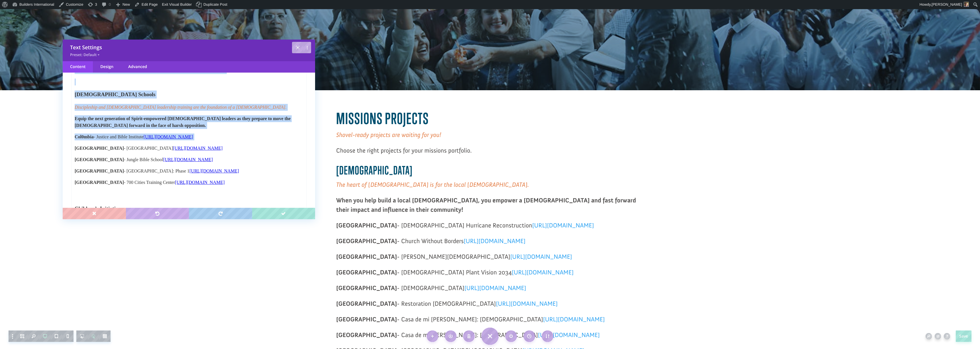 The width and height of the screenshot is (980, 349). Describe the element at coordinates (41, 19) in the screenshot. I see `strong: Builders International: Foundation` at that location.